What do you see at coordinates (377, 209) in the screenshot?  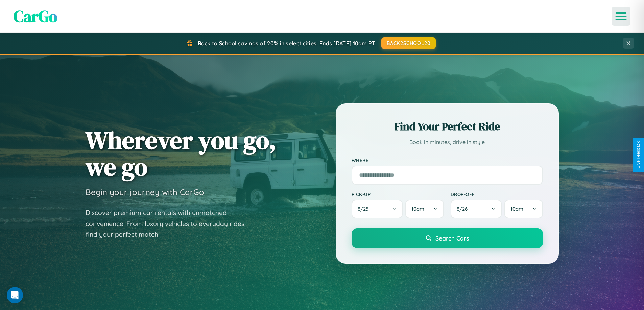 I see `button: 8/25` at bounding box center [377, 209].